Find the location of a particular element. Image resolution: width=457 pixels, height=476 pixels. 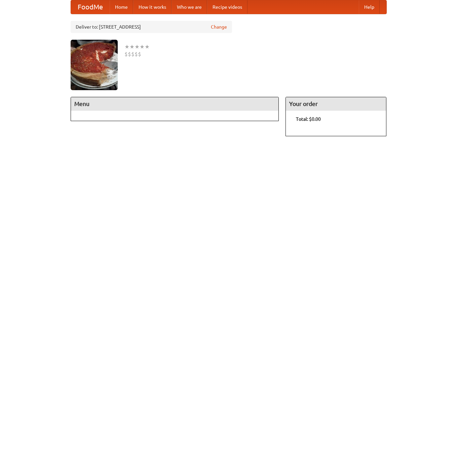

a: How it works is located at coordinates (153, 7).